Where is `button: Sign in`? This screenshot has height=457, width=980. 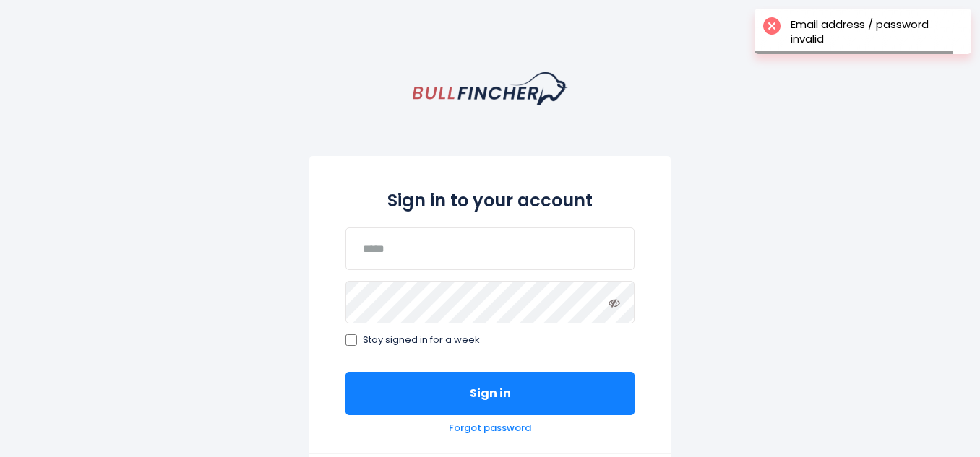
button: Sign in is located at coordinates (490, 393).